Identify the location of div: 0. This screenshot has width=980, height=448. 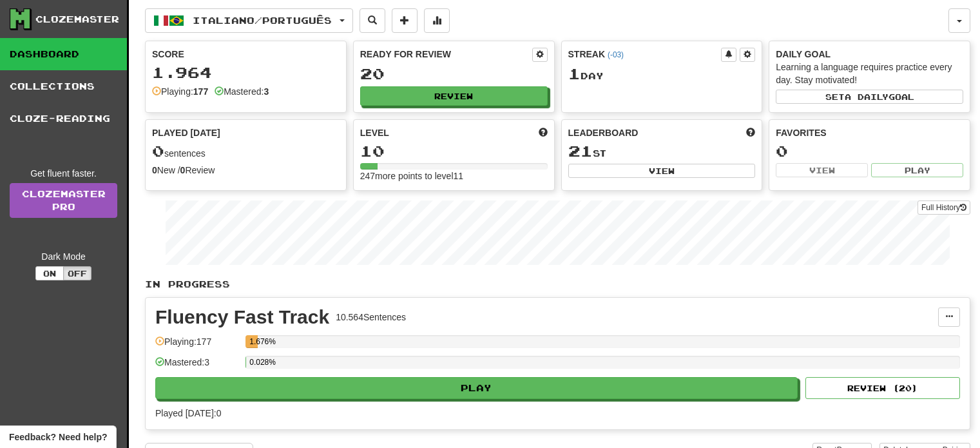
(870, 151).